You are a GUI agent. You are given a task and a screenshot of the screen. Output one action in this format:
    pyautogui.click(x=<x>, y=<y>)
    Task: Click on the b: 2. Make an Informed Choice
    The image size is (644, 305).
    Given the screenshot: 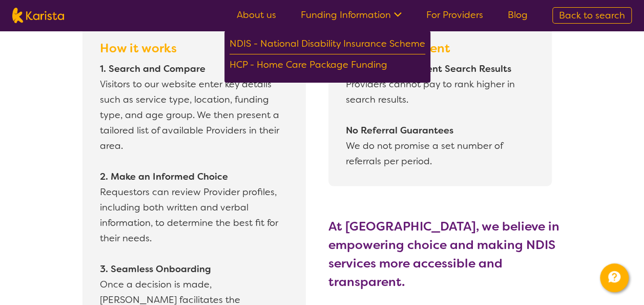 What is the action you would take?
    pyautogui.click(x=164, y=176)
    